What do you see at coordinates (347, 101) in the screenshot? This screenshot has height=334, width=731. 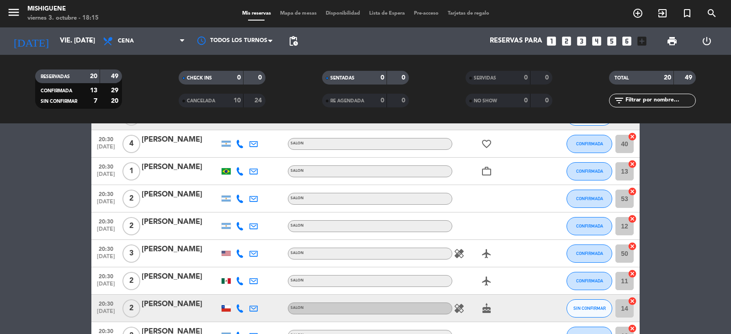 I see `span: RE AGENDADA` at bounding box center [347, 101].